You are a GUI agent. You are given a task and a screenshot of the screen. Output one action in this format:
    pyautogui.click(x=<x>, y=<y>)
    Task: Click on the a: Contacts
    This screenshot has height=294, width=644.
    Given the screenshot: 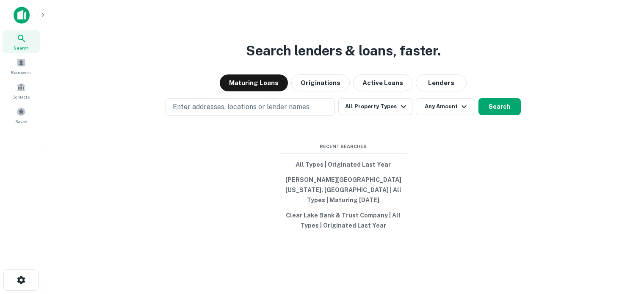 What is the action you would take?
    pyautogui.click(x=21, y=91)
    